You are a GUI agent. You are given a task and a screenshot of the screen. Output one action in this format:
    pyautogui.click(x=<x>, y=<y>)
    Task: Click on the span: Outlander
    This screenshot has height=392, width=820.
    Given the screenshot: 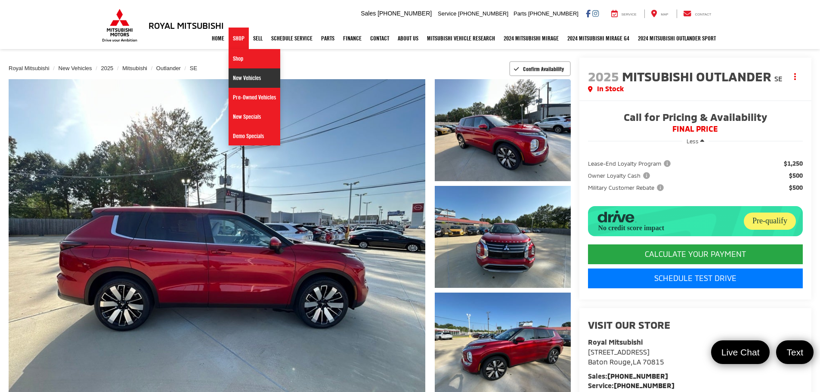 What is the action you would take?
    pyautogui.click(x=168, y=68)
    